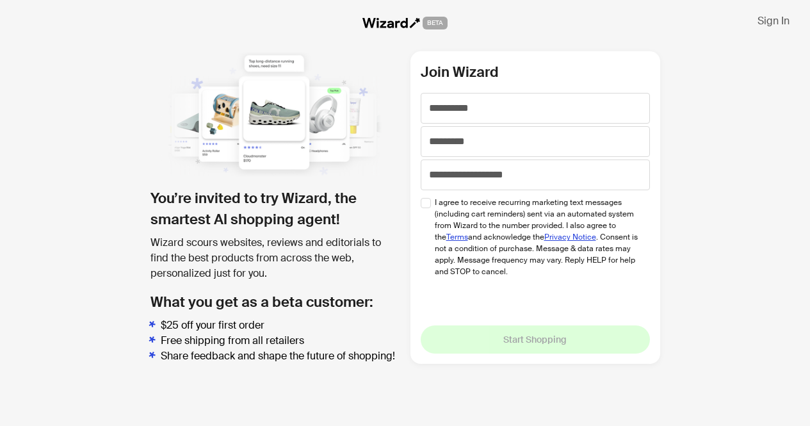  I want to click on span: Sign In, so click(774, 20).